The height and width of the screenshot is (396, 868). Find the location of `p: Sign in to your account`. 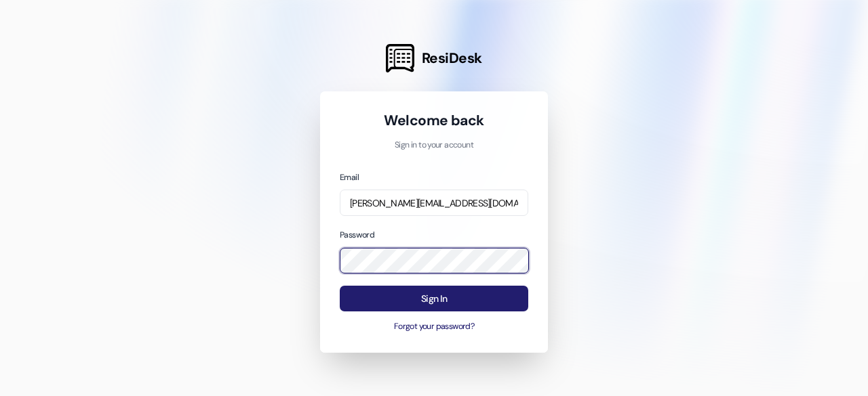

p: Sign in to your account is located at coordinates (434, 146).